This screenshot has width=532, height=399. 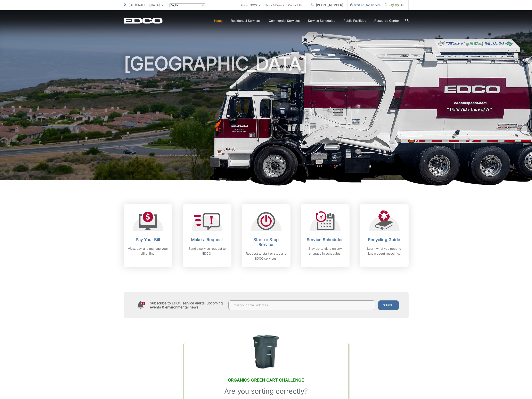 I want to click on a: Contact Us, so click(x=295, y=5).